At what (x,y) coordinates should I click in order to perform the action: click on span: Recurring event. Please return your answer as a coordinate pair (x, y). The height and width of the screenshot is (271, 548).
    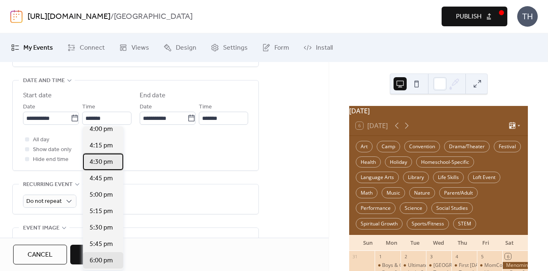
    Looking at the image, I should click on (48, 185).